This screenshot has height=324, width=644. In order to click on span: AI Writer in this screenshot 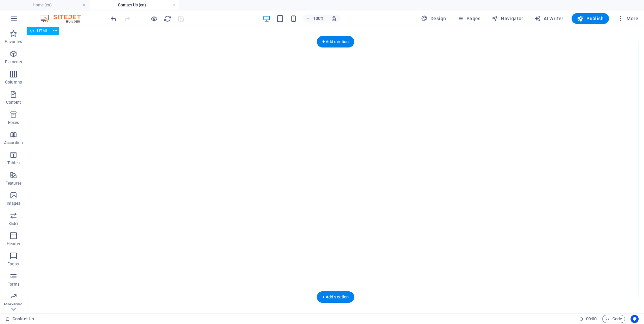, I will do `click(548, 19)`.